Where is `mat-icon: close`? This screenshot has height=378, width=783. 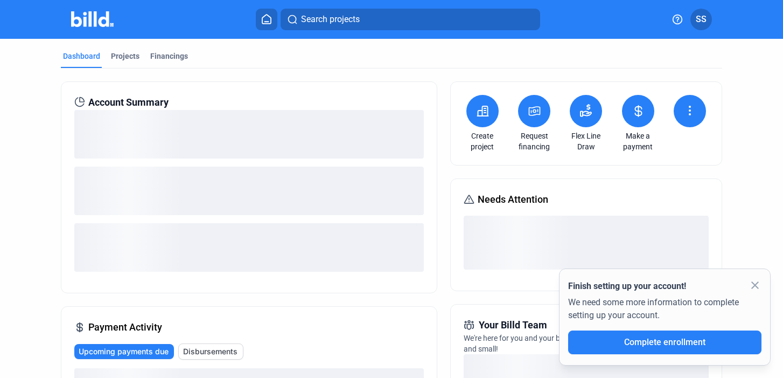
mat-icon: close is located at coordinates (755, 285).